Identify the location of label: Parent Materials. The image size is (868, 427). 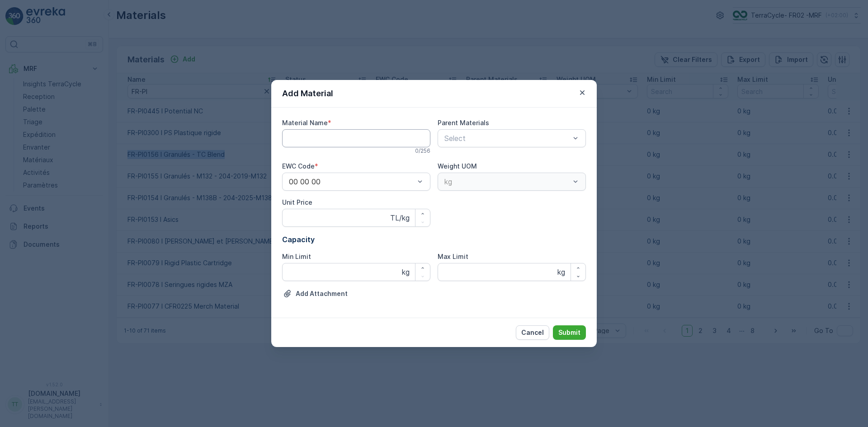
(463, 123).